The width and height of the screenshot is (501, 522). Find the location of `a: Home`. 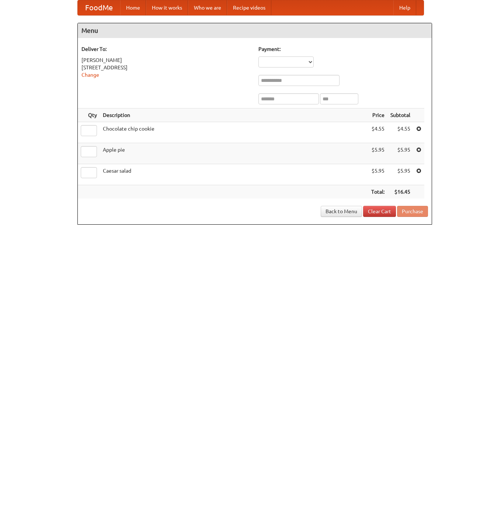

a: Home is located at coordinates (133, 8).